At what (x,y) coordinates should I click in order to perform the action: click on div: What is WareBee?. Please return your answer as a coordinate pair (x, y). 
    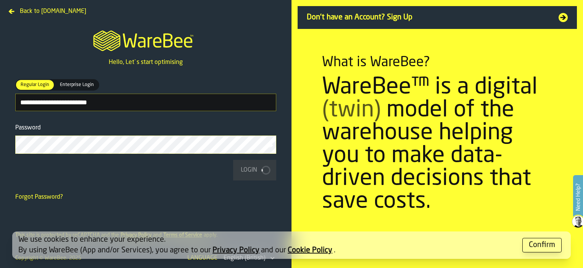
    Looking at the image, I should click on (376, 63).